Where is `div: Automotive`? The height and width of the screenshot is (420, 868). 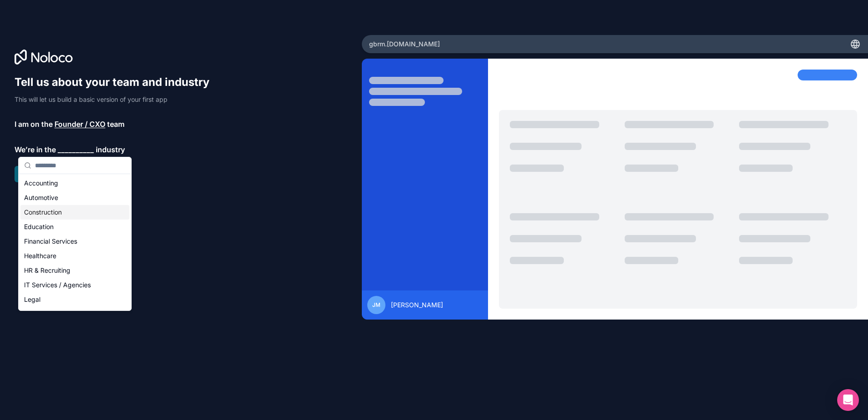 div: Automotive is located at coordinates (75, 198).